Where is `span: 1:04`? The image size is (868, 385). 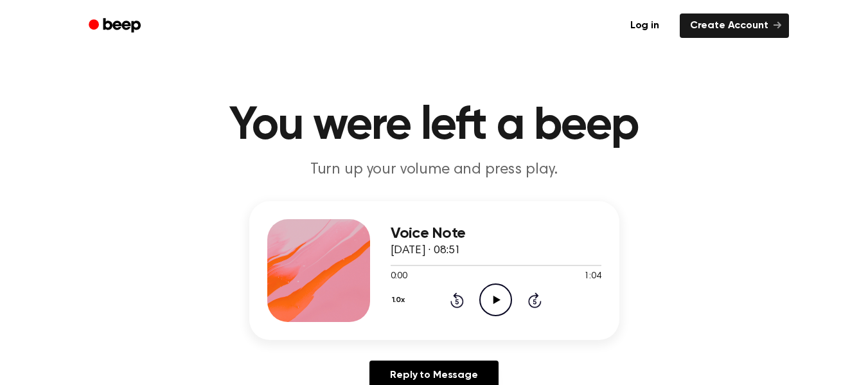
span: 1:04 is located at coordinates (592, 277).